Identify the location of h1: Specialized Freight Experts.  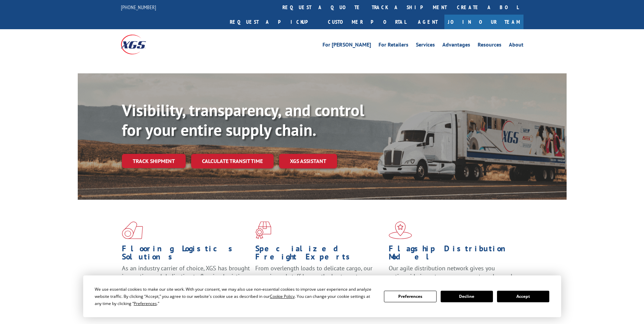
(319, 254).